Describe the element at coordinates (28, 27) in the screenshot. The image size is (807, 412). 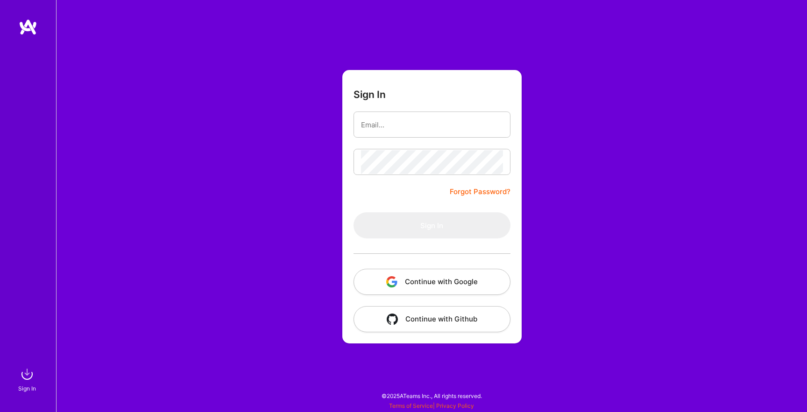
I see `img: logo` at that location.